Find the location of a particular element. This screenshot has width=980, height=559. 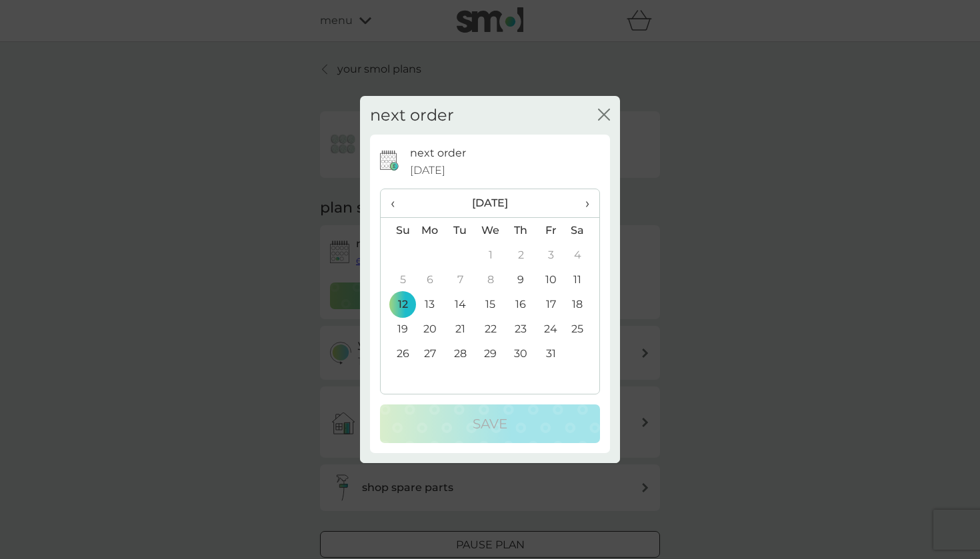

td: 27 is located at coordinates (430, 353).